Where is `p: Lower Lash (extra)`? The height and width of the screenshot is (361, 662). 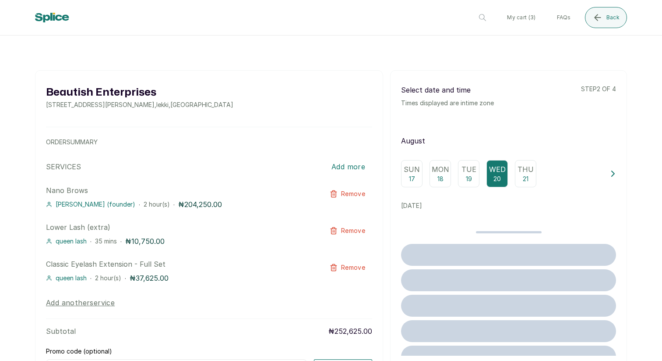
p: Lower Lash (extra) is located at coordinates (177, 227).